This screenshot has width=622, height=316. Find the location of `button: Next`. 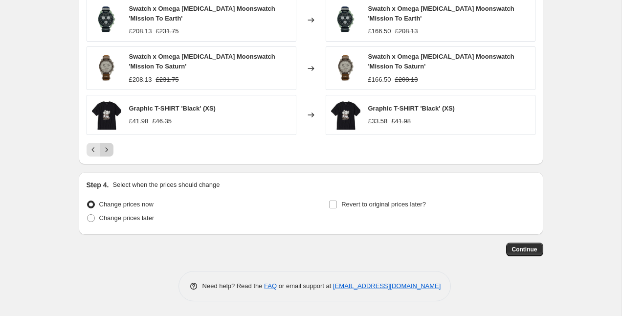

button: Next is located at coordinates (107, 150).